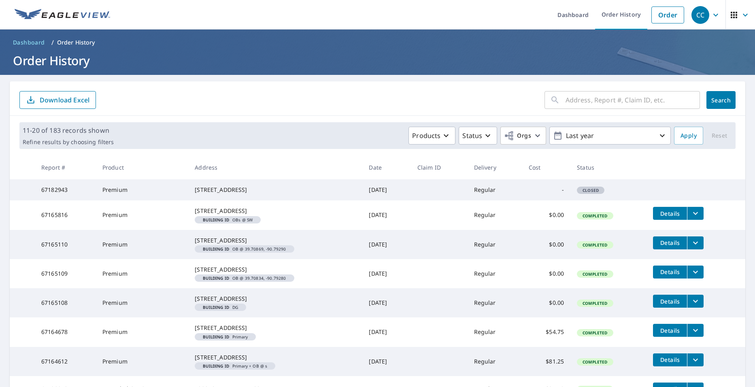 The image size is (755, 387). What do you see at coordinates (670, 360) in the screenshot?
I see `button: detailsBtn-67164612` at bounding box center [670, 360].